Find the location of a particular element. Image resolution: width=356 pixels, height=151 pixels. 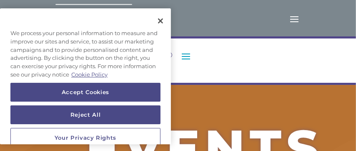

button: Accept Cookies is located at coordinates (85, 92).